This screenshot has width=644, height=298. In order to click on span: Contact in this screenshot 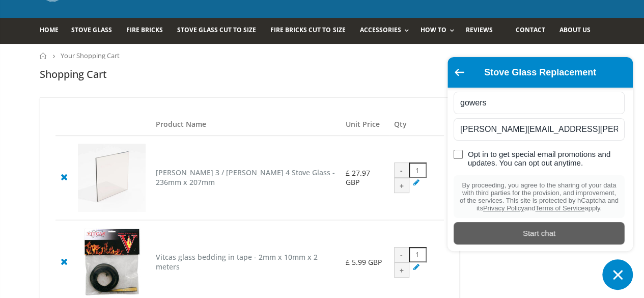, I will do `click(530, 30)`.